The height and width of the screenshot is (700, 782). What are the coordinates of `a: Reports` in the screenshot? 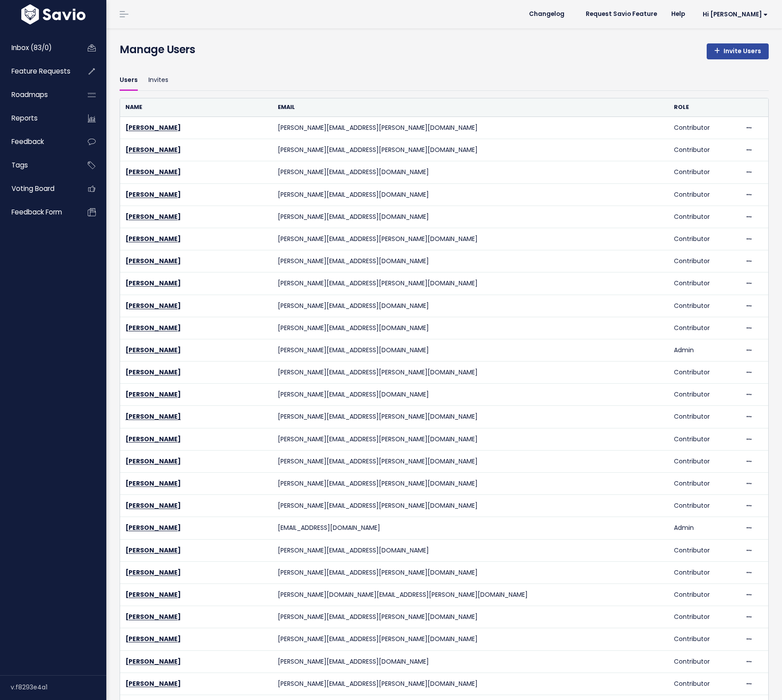 It's located at (38, 118).